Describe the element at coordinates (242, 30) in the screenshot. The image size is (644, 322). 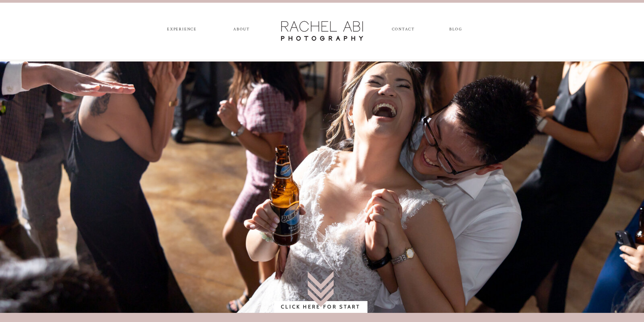
I see `a: ABOUT` at that location.